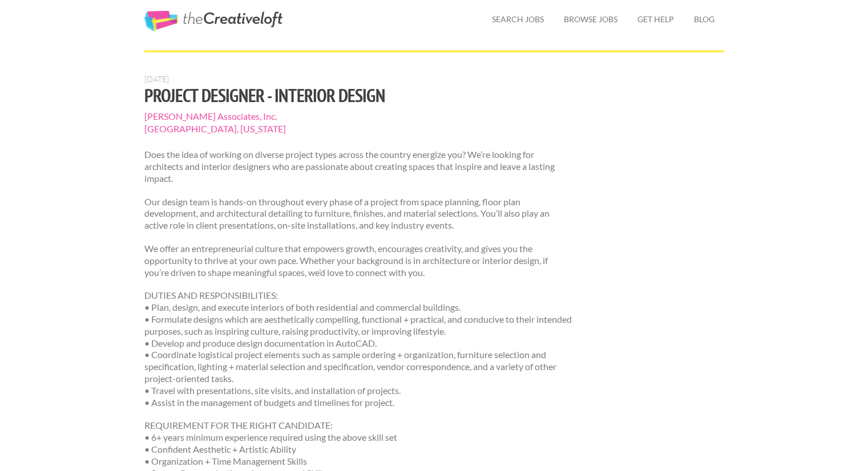 This screenshot has height=471, width=868. Describe the element at coordinates (359, 214) in the screenshot. I see `p: Our design team is hands-on throughout every phase of a project from space planning, floor plan d...` at that location.